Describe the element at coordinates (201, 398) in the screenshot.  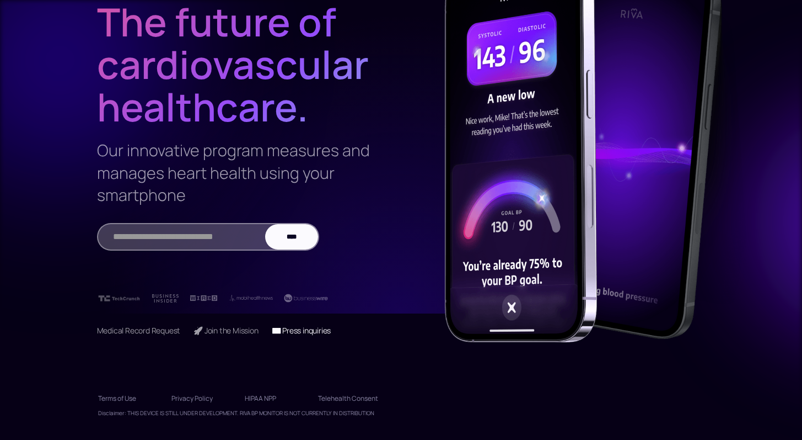
I see `a: Privacy Policy` at that location.